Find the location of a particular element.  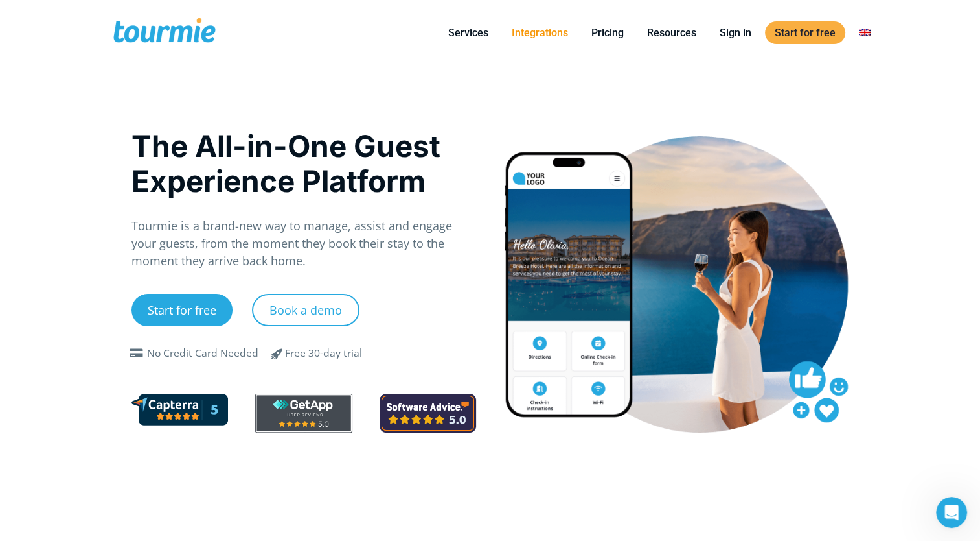

a: Resources is located at coordinates (672, 33).